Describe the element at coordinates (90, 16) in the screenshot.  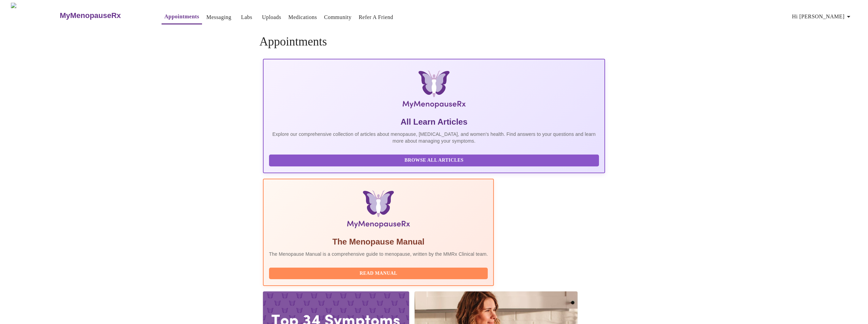
I see `h3: MyMenopauseRx` at that location.